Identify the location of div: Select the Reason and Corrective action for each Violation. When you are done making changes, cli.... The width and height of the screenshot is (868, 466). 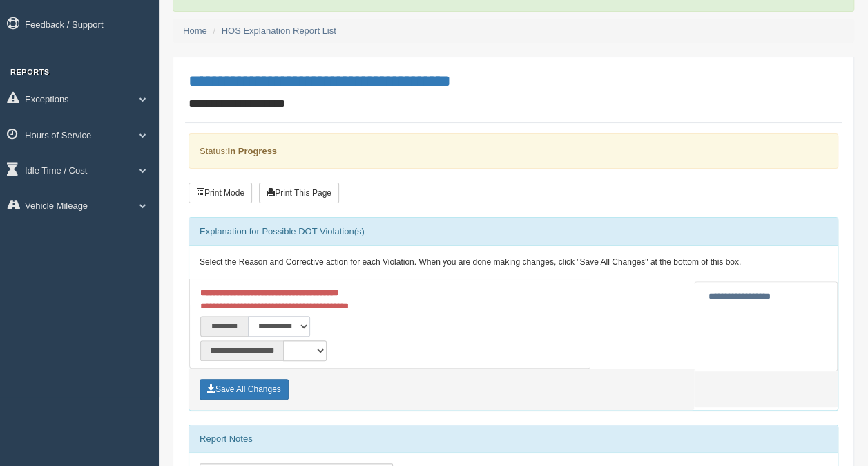
(513, 263).